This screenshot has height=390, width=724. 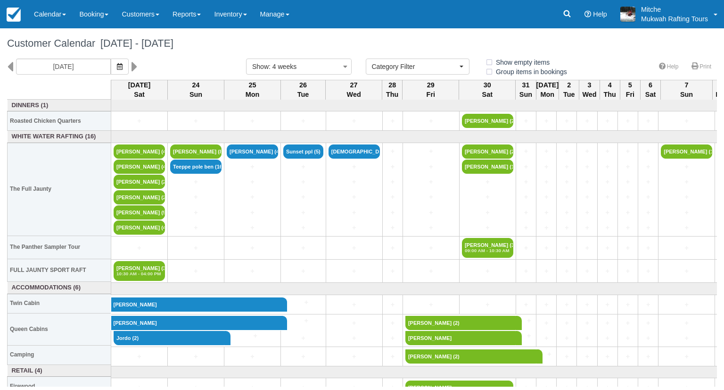 What do you see at coordinates (675, 9) in the screenshot?
I see `p: Mitche` at bounding box center [675, 9].